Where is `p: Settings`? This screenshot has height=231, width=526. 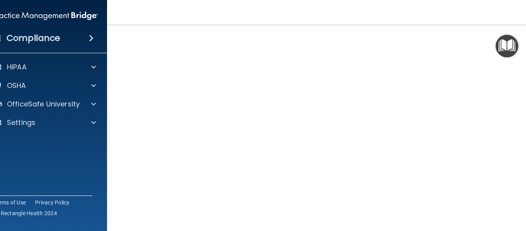
p: Settings is located at coordinates (21, 122).